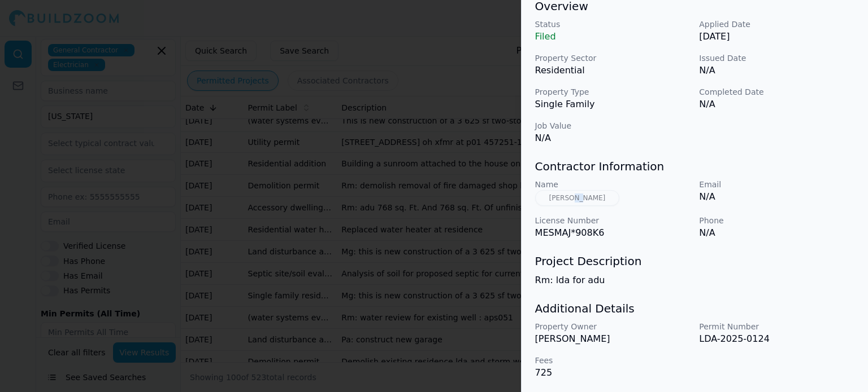 The height and width of the screenshot is (392, 868). What do you see at coordinates (776, 185) in the screenshot?
I see `p: Email` at bounding box center [776, 185].